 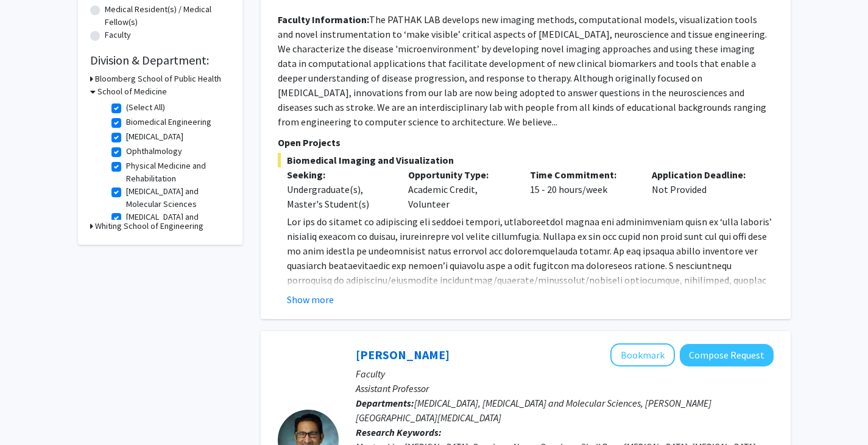 What do you see at coordinates (118, 35) in the screenshot?
I see `label: Faculty` at bounding box center [118, 35].